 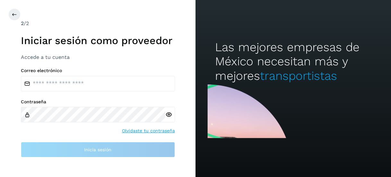 I want to click on label: Correo electrónico, so click(x=98, y=70).